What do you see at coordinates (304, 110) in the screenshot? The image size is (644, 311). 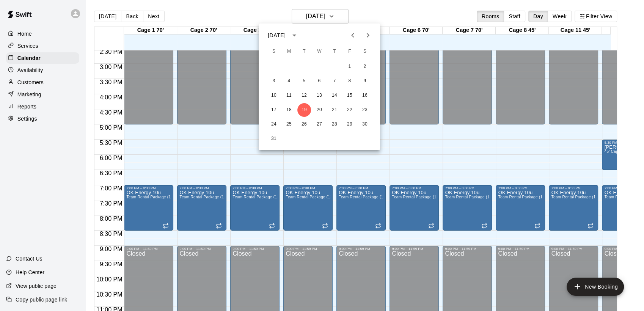 I see `button: 19` at bounding box center [304, 110].